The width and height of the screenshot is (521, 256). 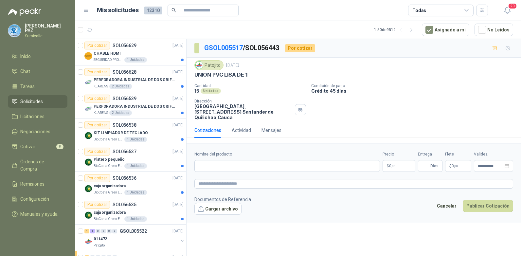 I want to click on a: Inicio, so click(x=38, y=56).